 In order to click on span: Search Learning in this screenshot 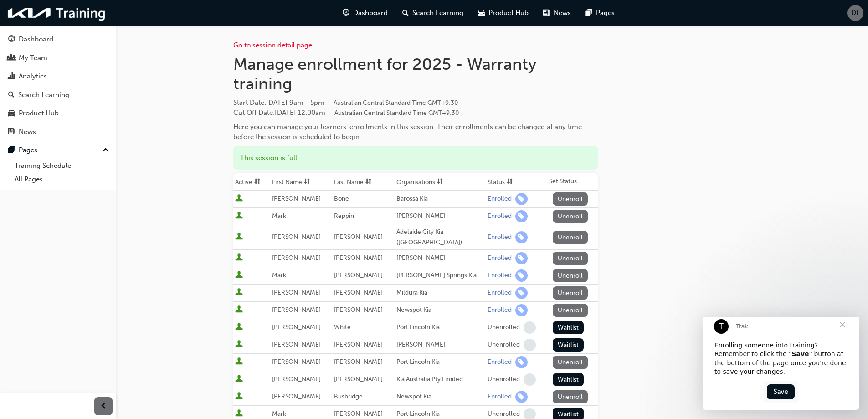, I will do `click(438, 13)`.